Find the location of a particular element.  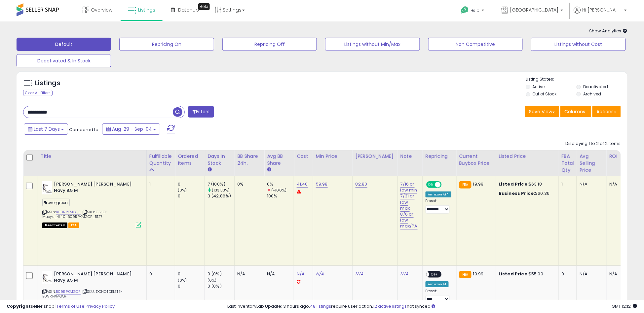

div: Fulfillable Quantity is located at coordinates (160, 160).